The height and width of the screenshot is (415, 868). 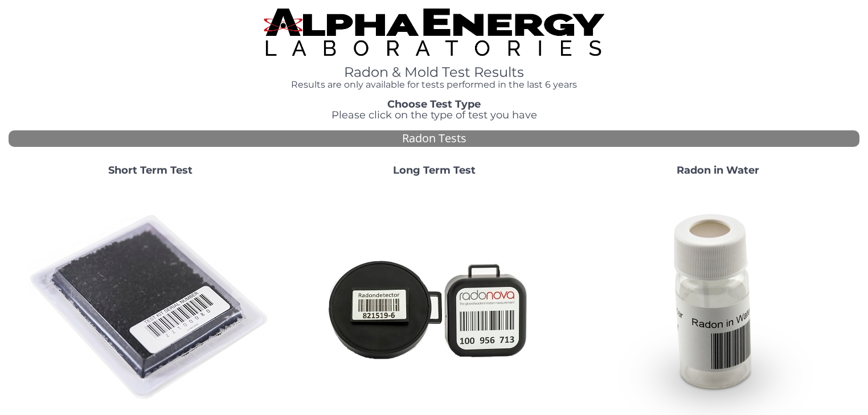 What do you see at coordinates (434, 32) in the screenshot?
I see `img: TightCrop.jpg` at bounding box center [434, 32].